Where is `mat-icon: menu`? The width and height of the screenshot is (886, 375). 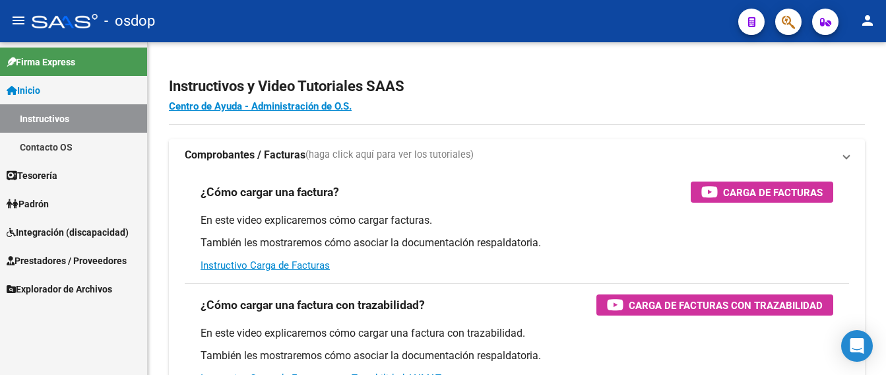 mat-icon: menu is located at coordinates (18, 20).